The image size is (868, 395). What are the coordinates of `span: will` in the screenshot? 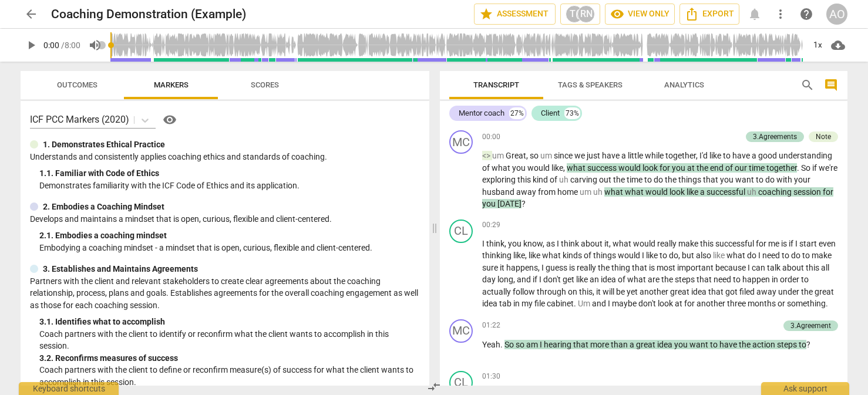 It's located at (609, 292).